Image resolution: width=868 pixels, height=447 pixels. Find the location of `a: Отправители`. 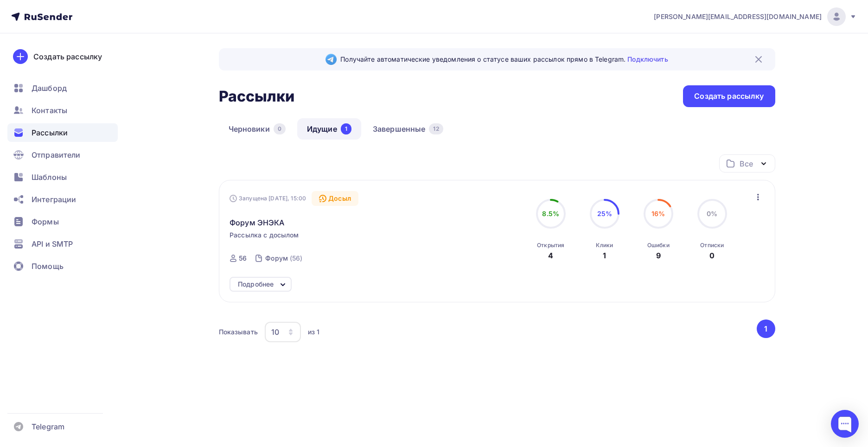

a: Отправители is located at coordinates (63, 155).